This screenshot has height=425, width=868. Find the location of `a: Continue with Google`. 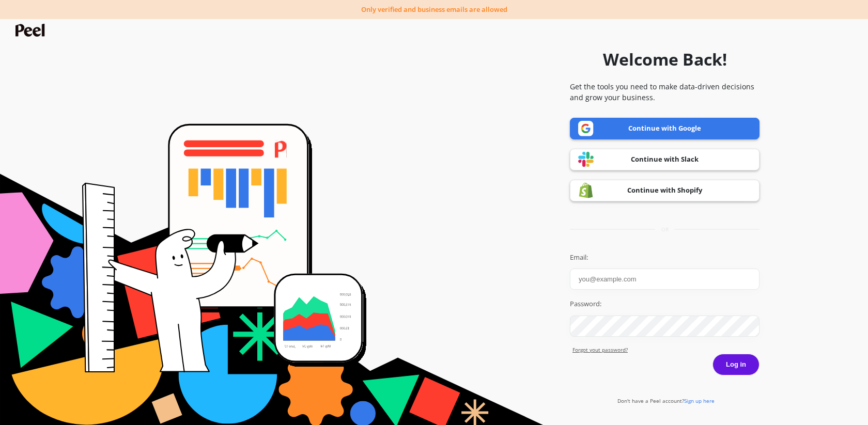

a: Continue with Google is located at coordinates (665, 128).